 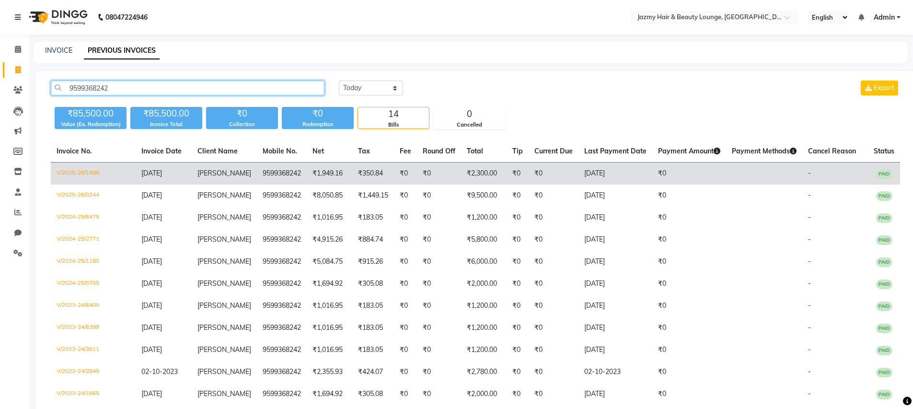 I want to click on span: Cancel Reason, so click(x=832, y=151).